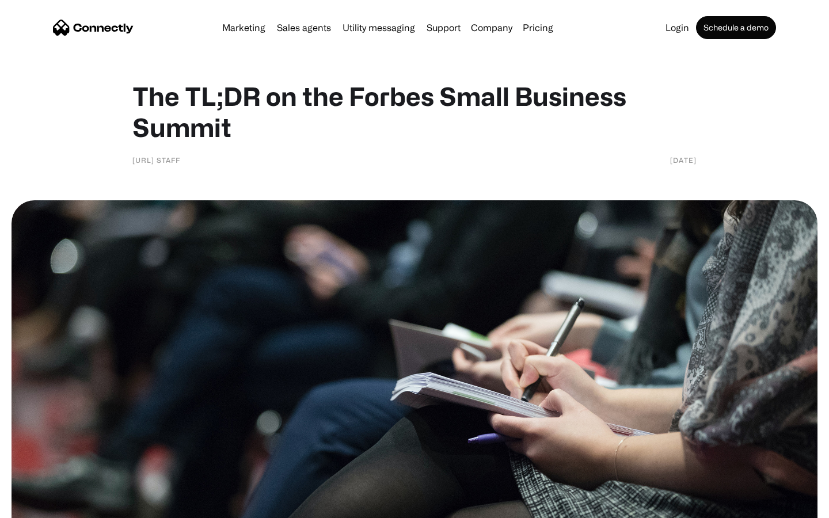 Image resolution: width=829 pixels, height=518 pixels. I want to click on a: Pricing, so click(538, 28).